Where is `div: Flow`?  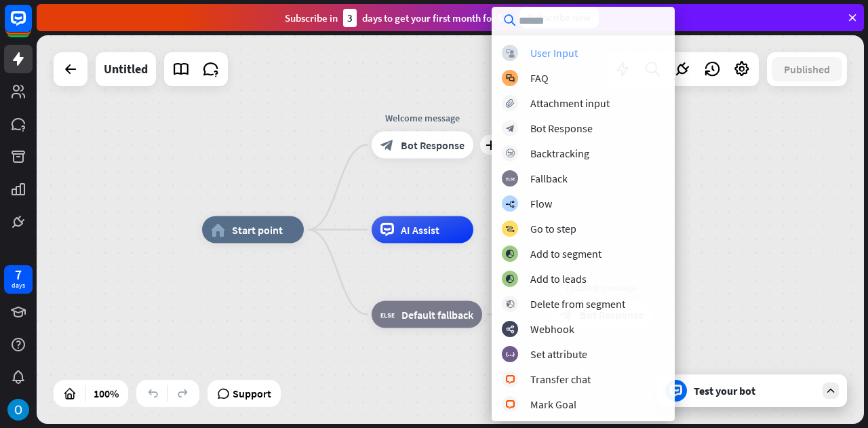 div: Flow is located at coordinates (541, 203).